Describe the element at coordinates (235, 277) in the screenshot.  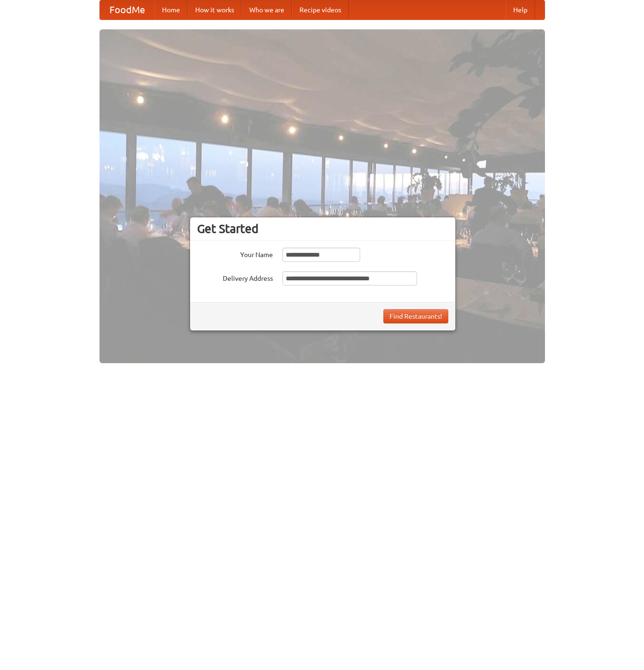
I see `label: Delivery Address` at that location.